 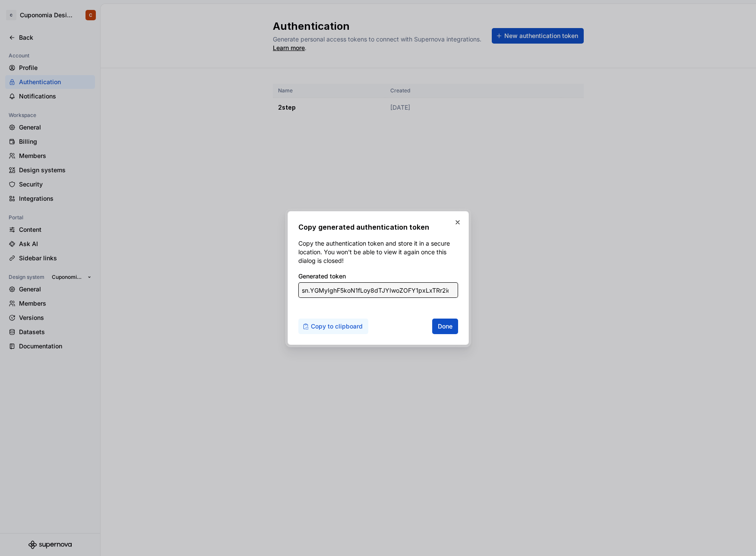 What do you see at coordinates (445, 327) in the screenshot?
I see `button: Done` at bounding box center [445, 327].